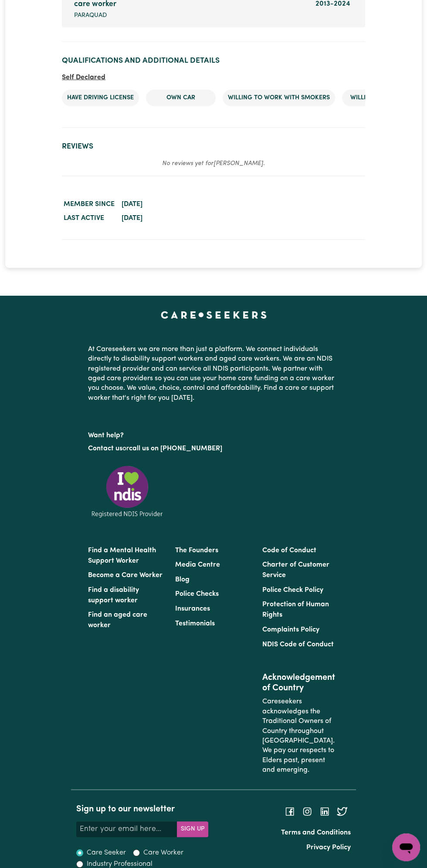  Describe the element at coordinates (213, 448) in the screenshot. I see `p: or` at that location.